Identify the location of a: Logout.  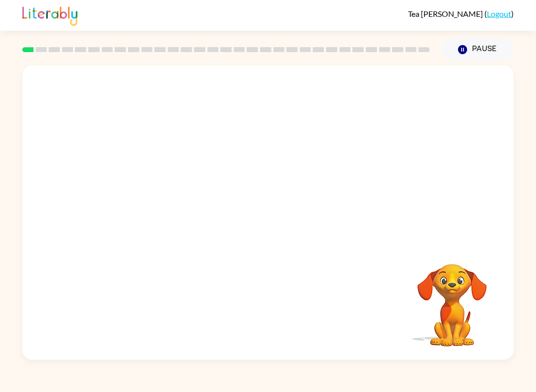
(499, 14).